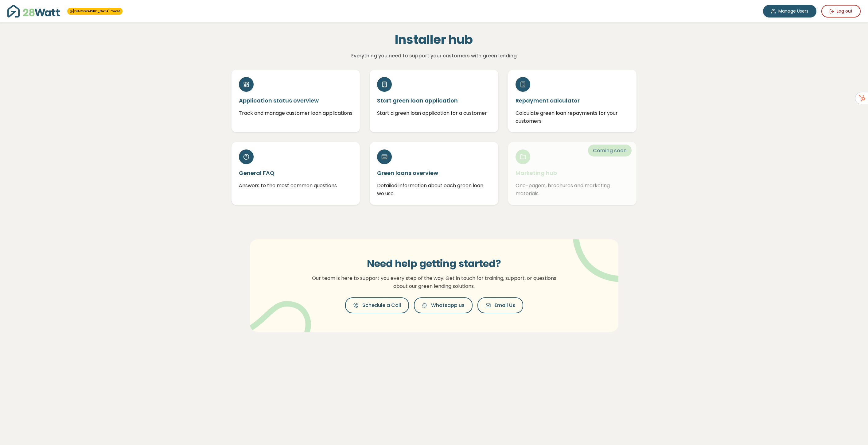 The width and height of the screenshot is (868, 445). I want to click on button: Email Us, so click(501, 306).